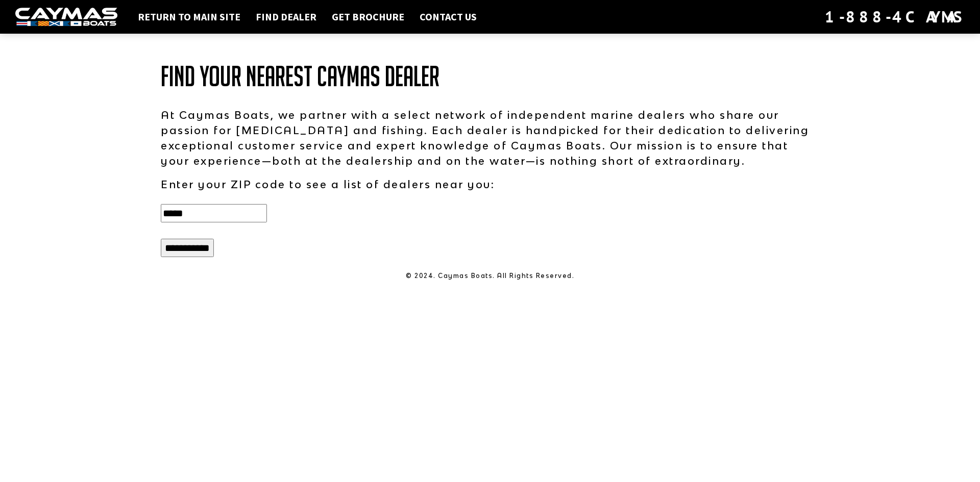 This screenshot has height=482, width=980. What do you see at coordinates (66, 17) in the screenshot?
I see `img: white-logo-c9c8dbefe5ff5ceceb0f0178aa75bf4bb51f6bca0971e226c86eb53dfe498488.png` at bounding box center [66, 17].